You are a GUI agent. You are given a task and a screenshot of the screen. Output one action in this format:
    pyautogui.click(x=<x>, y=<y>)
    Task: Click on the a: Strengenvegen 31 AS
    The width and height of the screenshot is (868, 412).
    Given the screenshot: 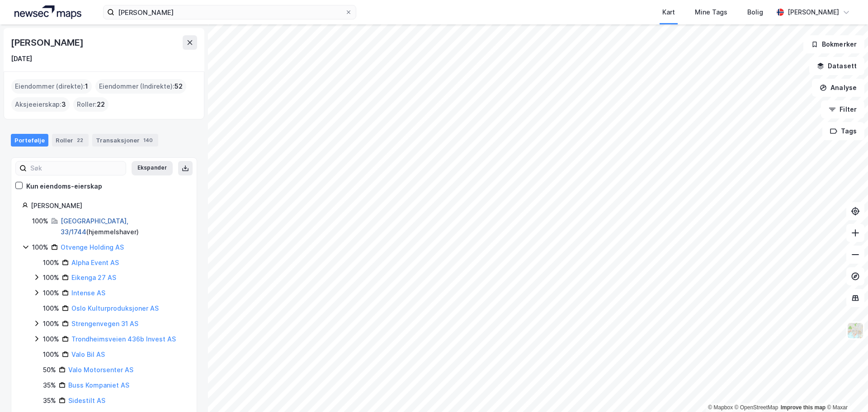 What is the action you would take?
    pyautogui.click(x=105, y=323)
    